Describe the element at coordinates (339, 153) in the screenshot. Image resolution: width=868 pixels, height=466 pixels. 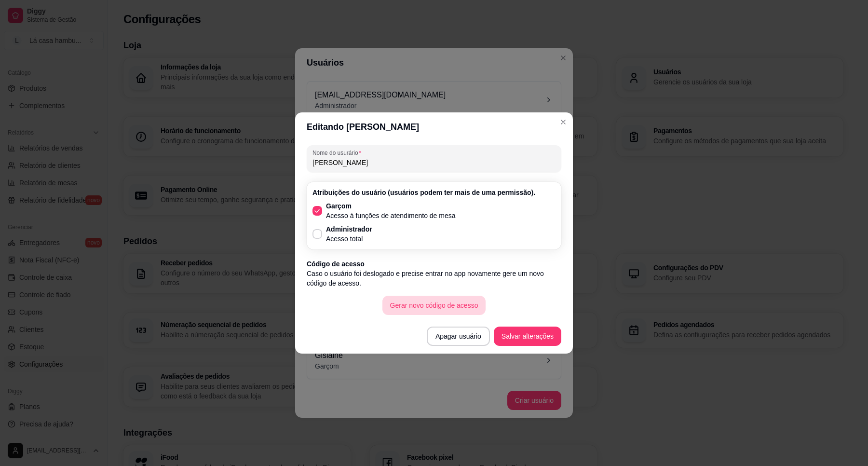
I see `label: Nome do usurário` at that location.